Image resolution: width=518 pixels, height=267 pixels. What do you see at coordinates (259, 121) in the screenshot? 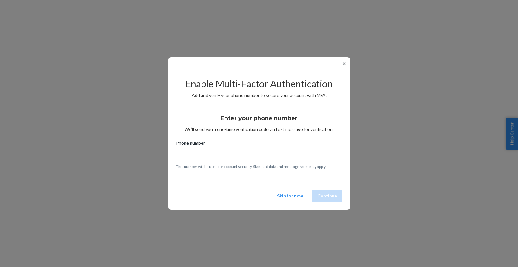
I see `div: We’ll send you a one-time verification code via text message for verification.` at bounding box center [259, 121].